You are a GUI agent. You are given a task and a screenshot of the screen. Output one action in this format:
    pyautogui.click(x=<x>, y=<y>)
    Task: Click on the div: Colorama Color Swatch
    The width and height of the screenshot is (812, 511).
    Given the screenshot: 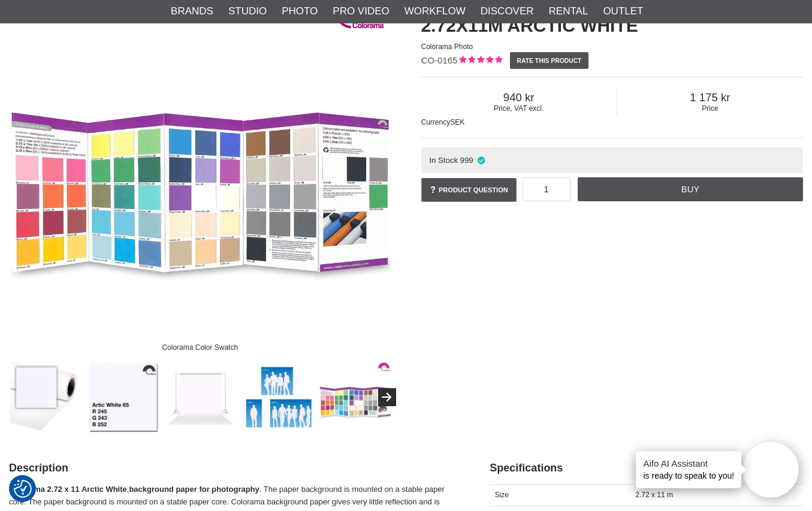 What is the action you would take?
    pyautogui.click(x=200, y=348)
    